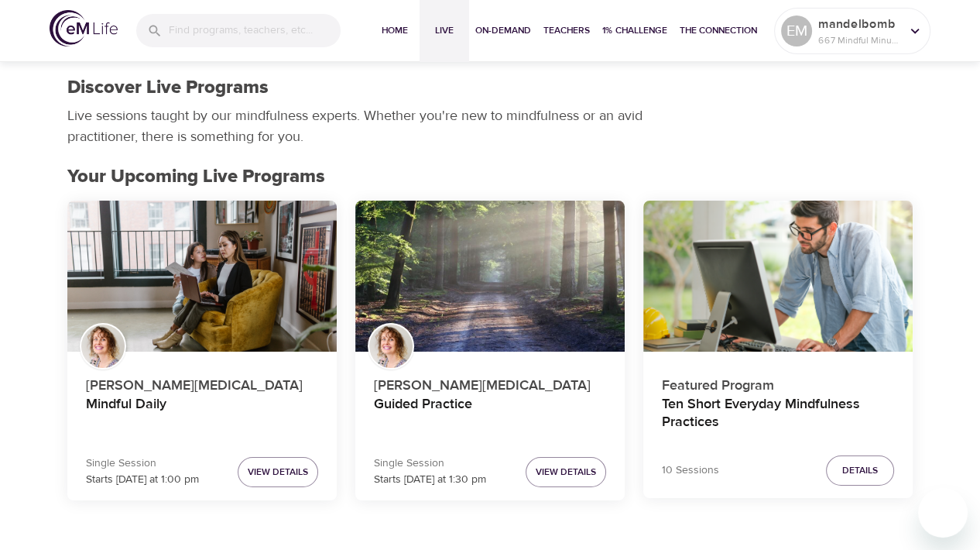 The width and height of the screenshot is (980, 550). Describe the element at coordinates (445, 30) in the screenshot. I see `span: Live` at that location.